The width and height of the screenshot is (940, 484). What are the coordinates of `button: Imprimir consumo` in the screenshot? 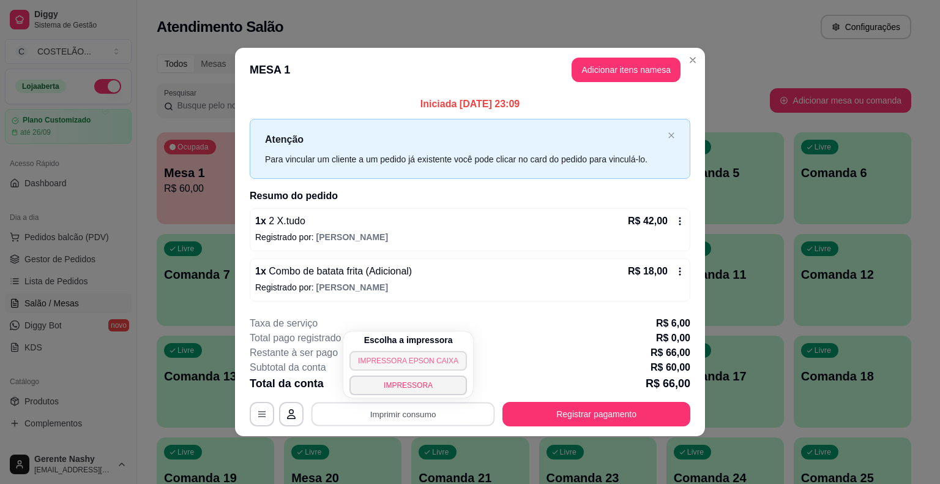 It's located at (403, 413).